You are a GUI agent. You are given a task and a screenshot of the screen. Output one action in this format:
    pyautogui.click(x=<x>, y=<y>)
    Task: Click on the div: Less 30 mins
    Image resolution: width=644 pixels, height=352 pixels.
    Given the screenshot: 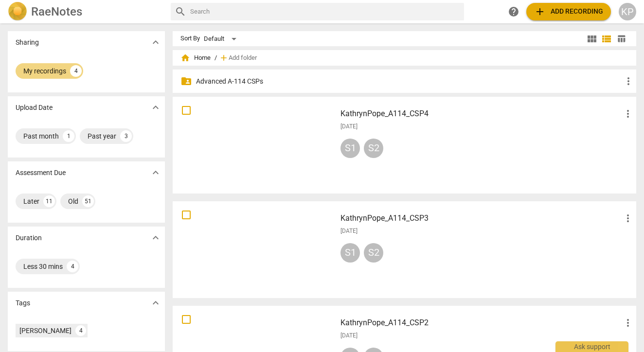 What is the action you would take?
    pyautogui.click(x=43, y=266)
    